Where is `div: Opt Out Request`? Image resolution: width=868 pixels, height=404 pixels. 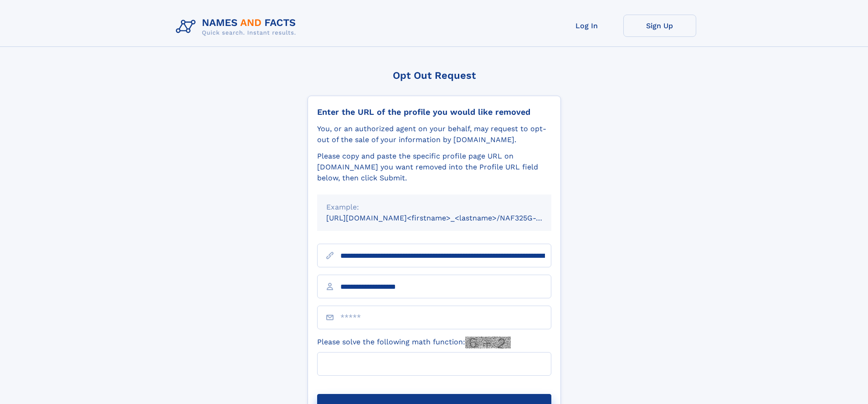
div: Opt Out Request is located at coordinates (434, 75).